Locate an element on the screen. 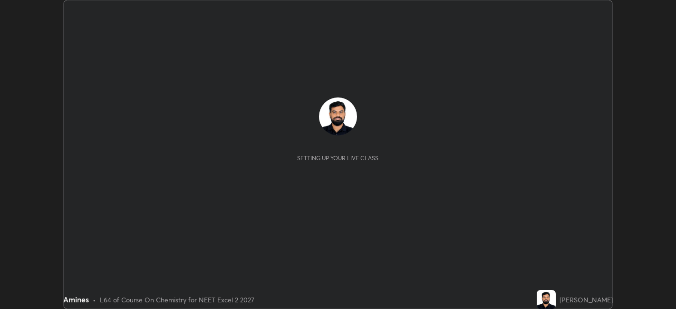  div: Setting up your live class is located at coordinates (337, 158).